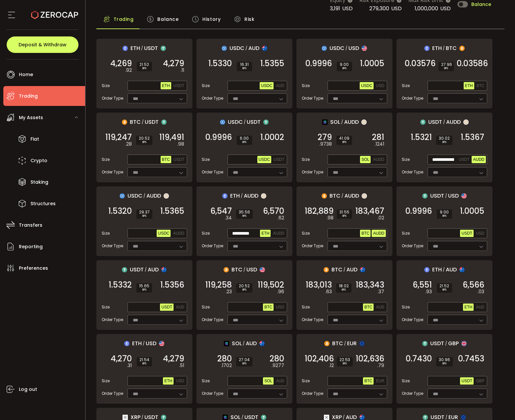 The width and height of the screenshot is (515, 420). Describe the element at coordinates (42, 45) in the screenshot. I see `span: Deposit & Withdraw` at that location.